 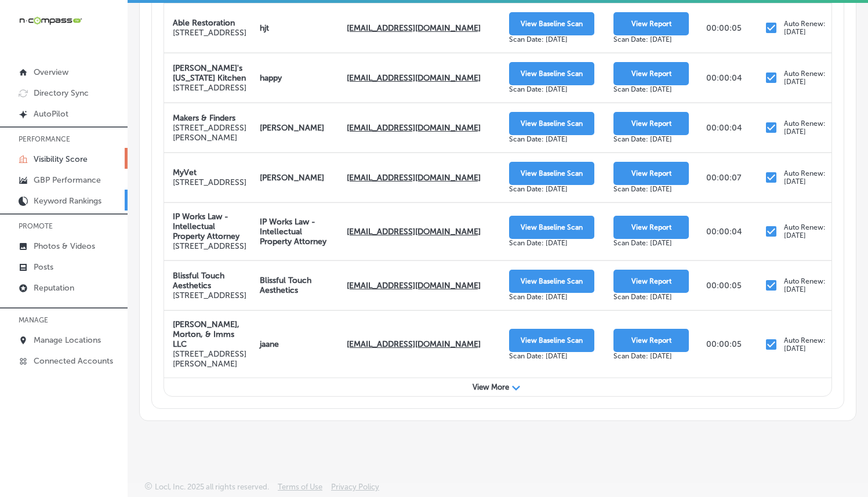 I want to click on p: Manage Locations, so click(x=67, y=340).